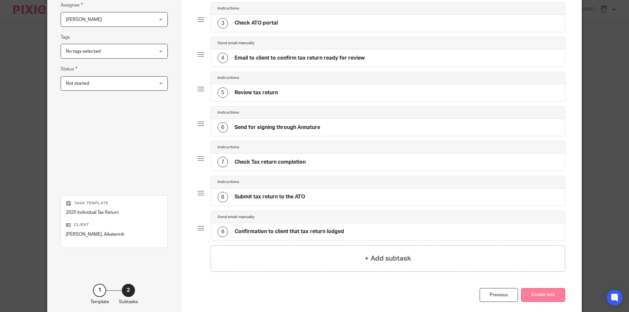  What do you see at coordinates (114, 203) in the screenshot?
I see `p: Task template` at bounding box center [114, 203].